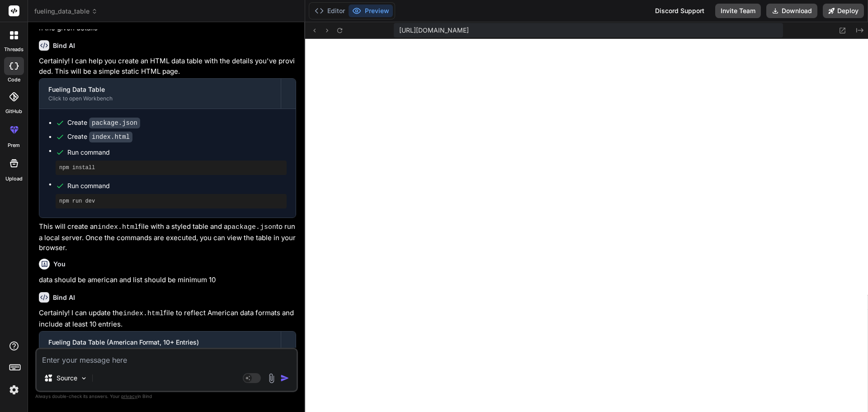 The image size is (868, 412). I want to click on p: This will create an file with a styled table and a to run a local server. Once the commands are e..., so click(167, 238).